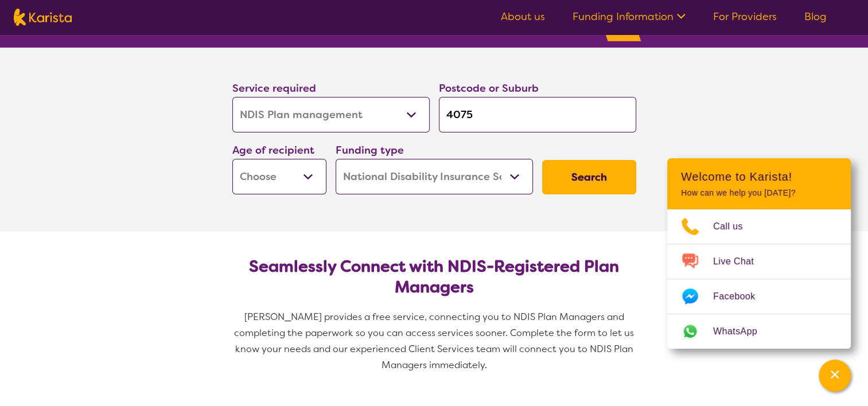  What do you see at coordinates (740, 297) in the screenshot?
I see `span: Facebook` at bounding box center [740, 297].